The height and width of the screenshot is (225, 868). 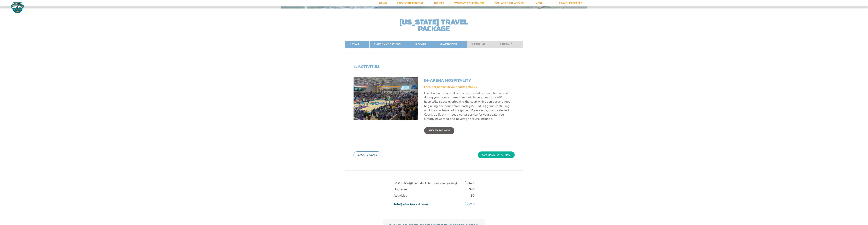 I want to click on button: Continue To Parking, so click(x=496, y=155).